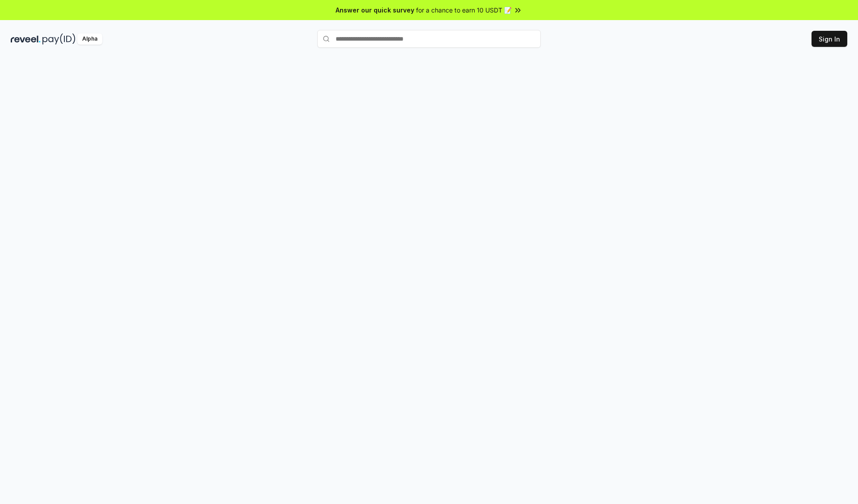 The height and width of the screenshot is (504, 858). I want to click on div: Alpha, so click(90, 39).